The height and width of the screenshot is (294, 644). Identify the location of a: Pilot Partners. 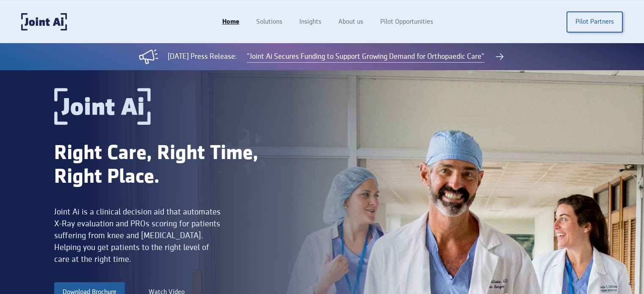
(594, 22).